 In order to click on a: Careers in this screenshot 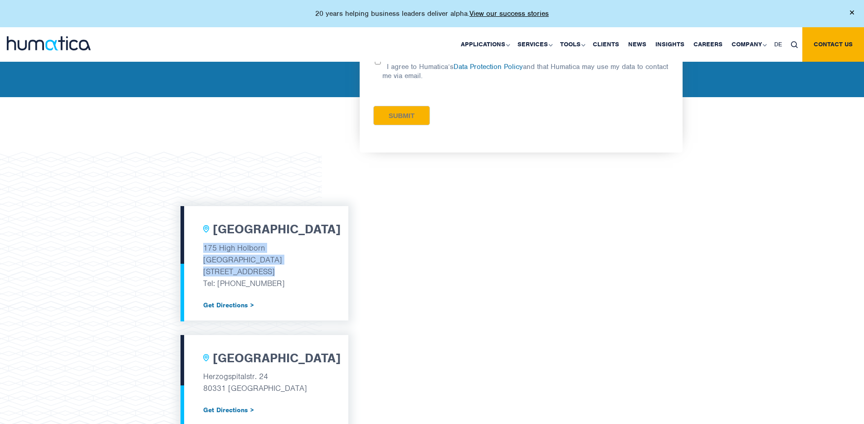, I will do `click(708, 44)`.